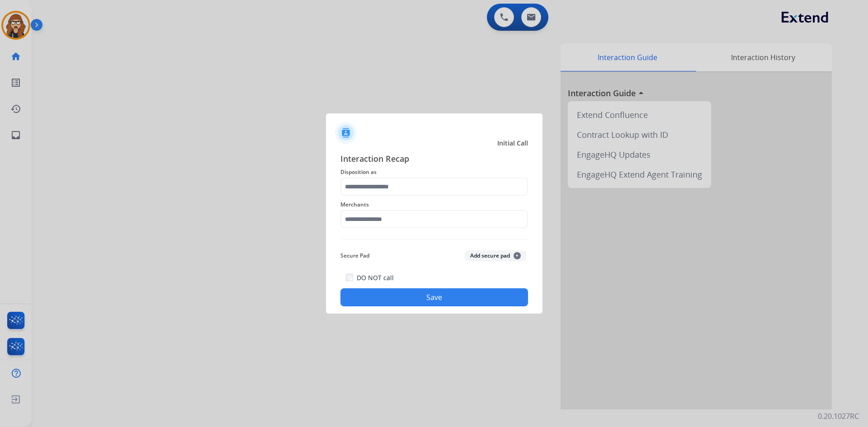  I want to click on span: Initial Call, so click(513, 143).